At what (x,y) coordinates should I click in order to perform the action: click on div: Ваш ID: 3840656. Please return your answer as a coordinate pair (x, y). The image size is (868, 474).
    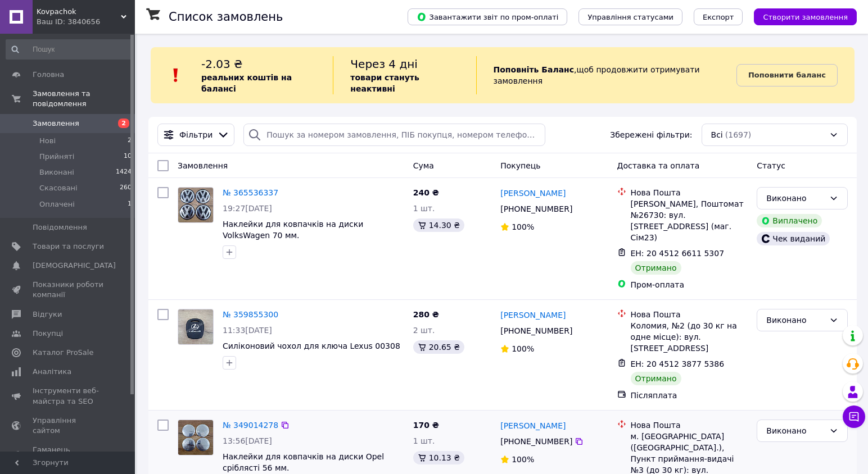
    Looking at the image, I should click on (85, 22).